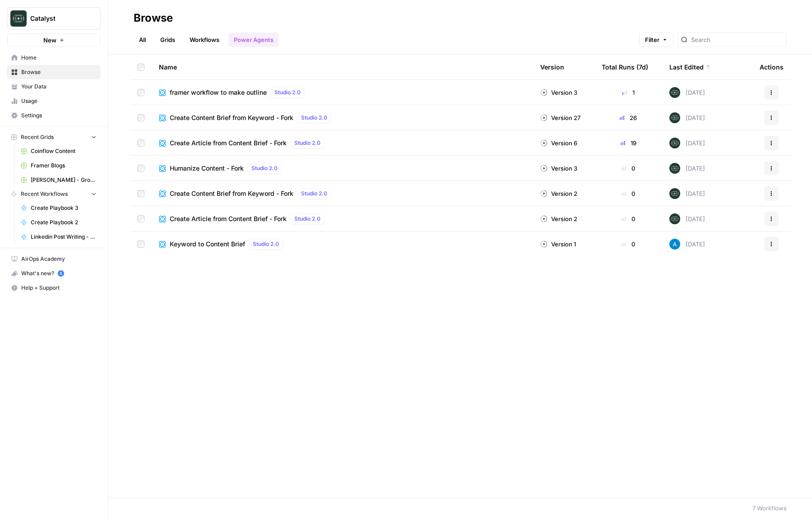  What do you see at coordinates (207, 244) in the screenshot?
I see `span: Keyword to Content Brief` at bounding box center [207, 244].